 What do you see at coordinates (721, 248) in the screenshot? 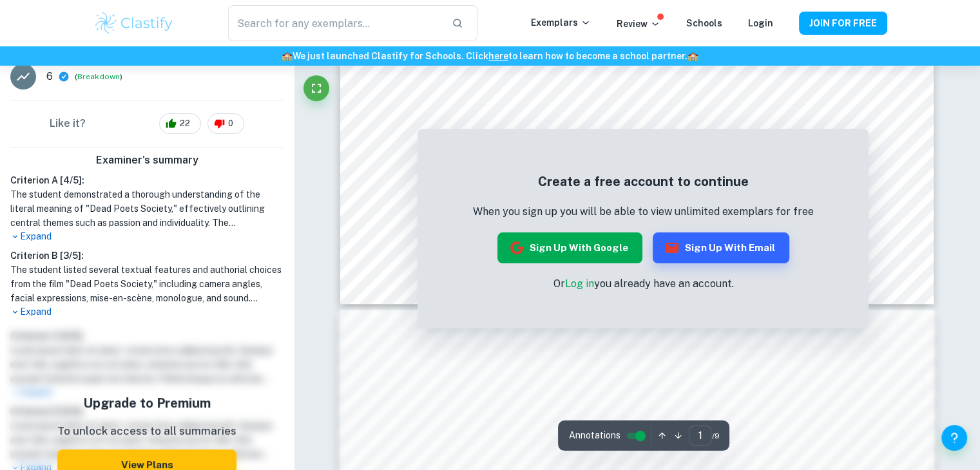
I see `a: Sign up with Email` at bounding box center [721, 248].